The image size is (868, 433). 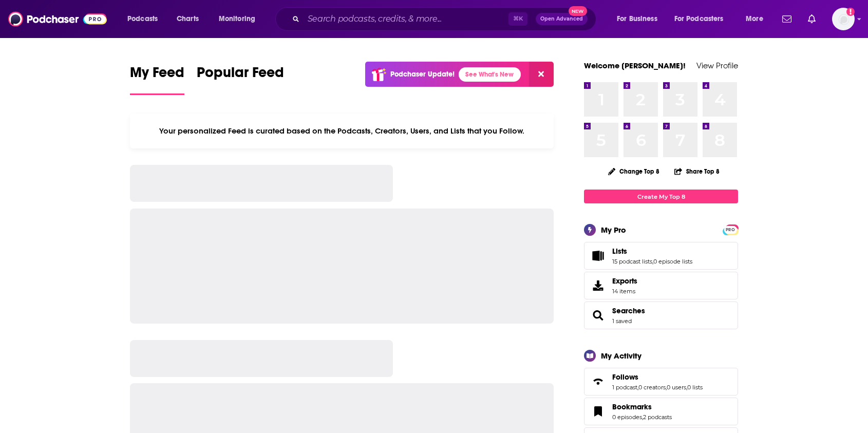 I want to click on span: 14 items, so click(x=624, y=291).